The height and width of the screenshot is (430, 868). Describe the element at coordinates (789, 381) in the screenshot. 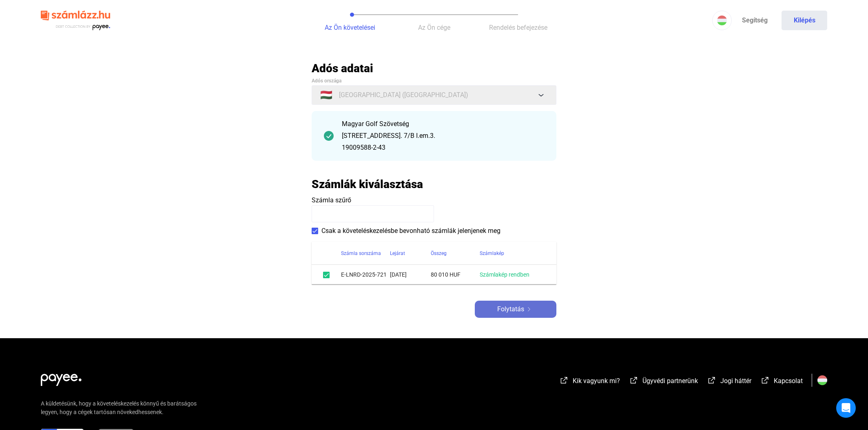

I see `span: Kapcsolat` at that location.